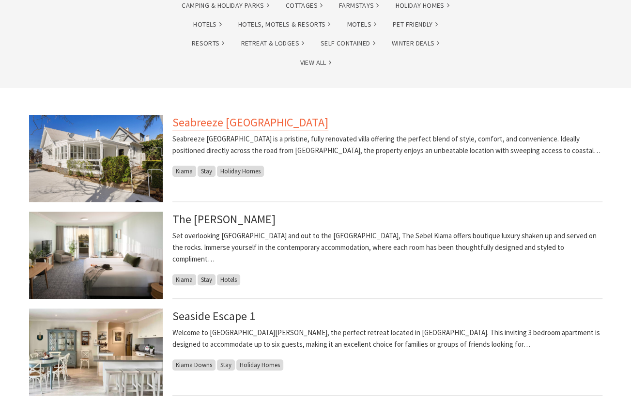  I want to click on a: Hotels, so click(207, 24).